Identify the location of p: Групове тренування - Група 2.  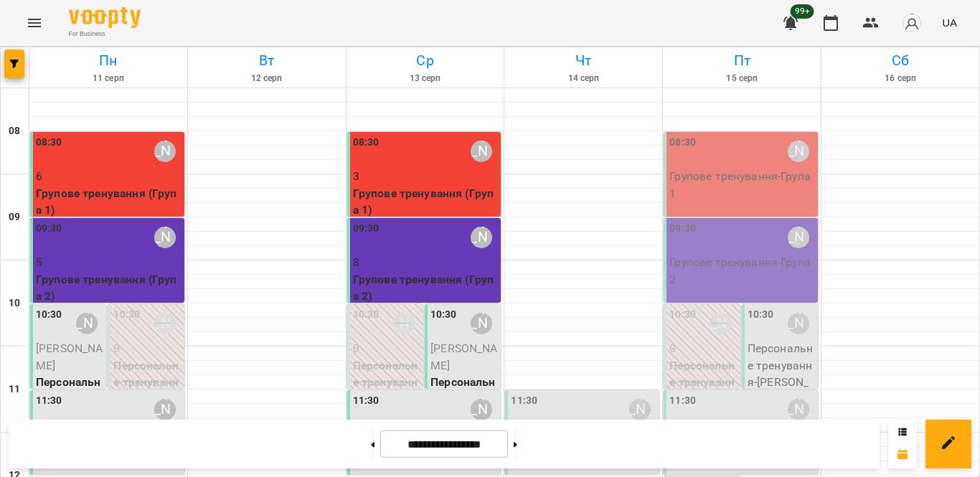
(742, 271).